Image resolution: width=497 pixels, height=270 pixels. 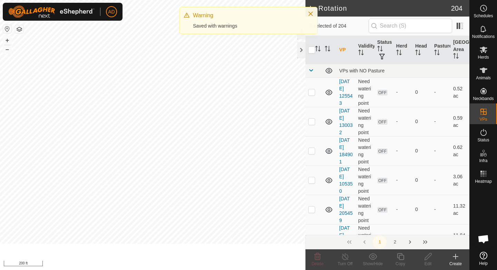 I want to click on button: Reset Map, so click(x=7, y=29).